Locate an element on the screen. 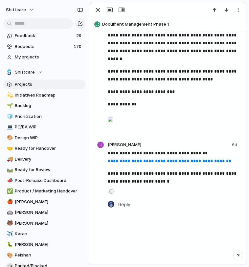 This screenshot has width=249, height=267. span: 29 is located at coordinates (80, 36).